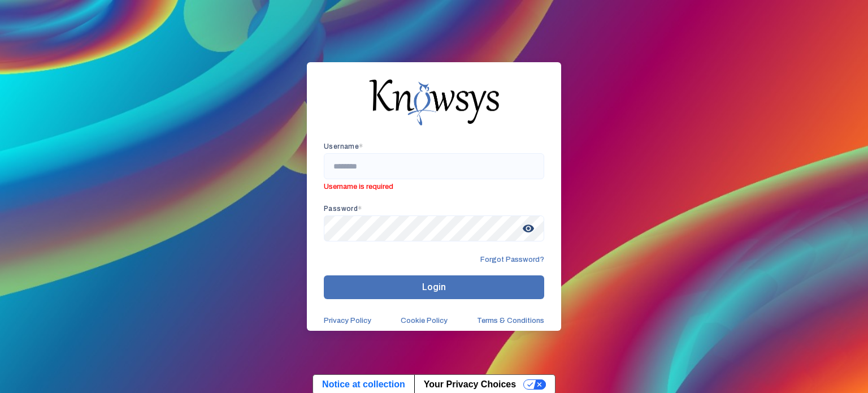 The height and width of the screenshot is (393, 868). What do you see at coordinates (434, 102) in the screenshot?
I see `img: knowsys-logo.png` at bounding box center [434, 102].